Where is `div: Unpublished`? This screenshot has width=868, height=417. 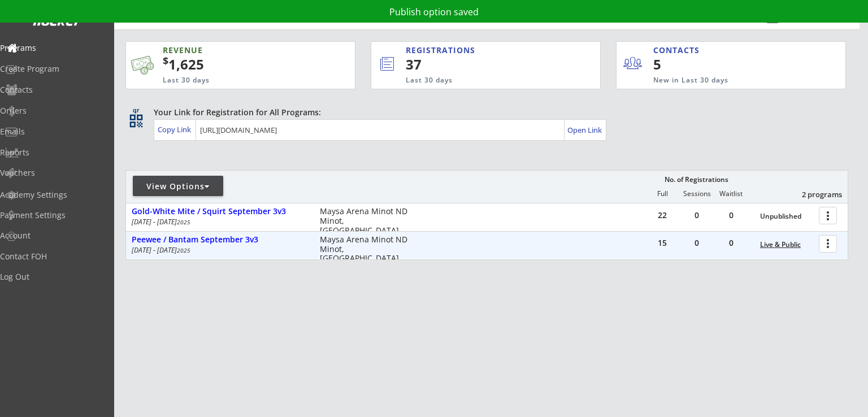 div: Unpublished is located at coordinates (787, 216).